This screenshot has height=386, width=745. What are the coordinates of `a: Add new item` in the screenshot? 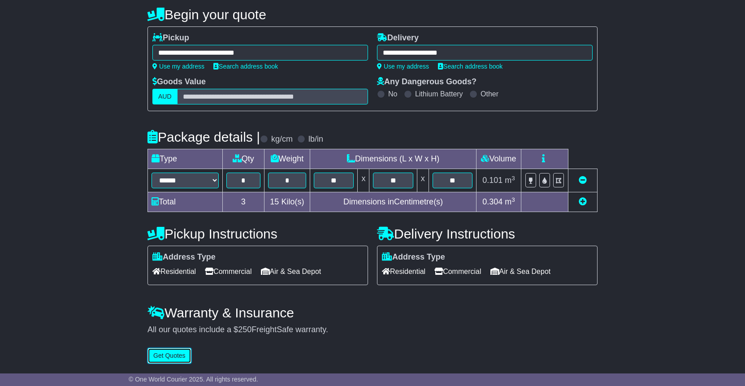 It's located at (583, 202).